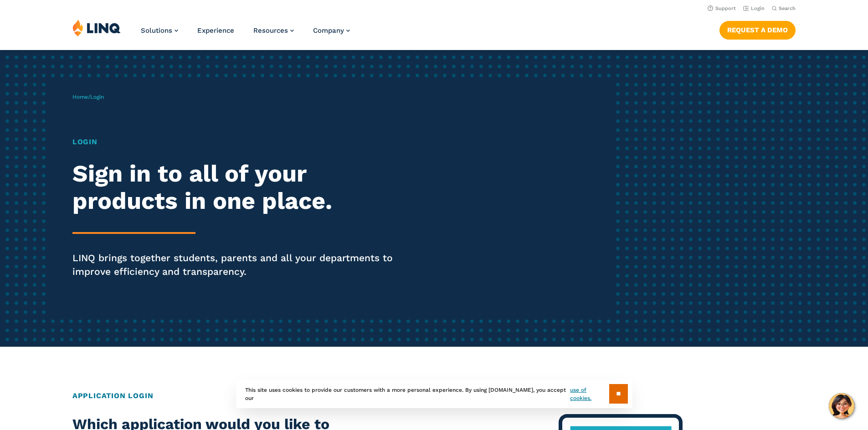 The height and width of the screenshot is (430, 868). What do you see at coordinates (754, 8) in the screenshot?
I see `a: Login` at bounding box center [754, 8].